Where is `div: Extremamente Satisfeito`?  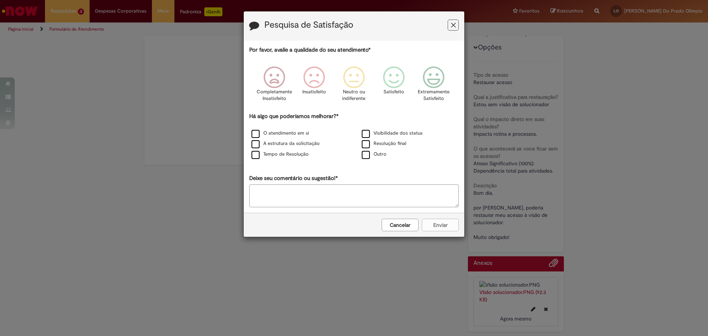
div: Extremamente Satisfeito is located at coordinates (433, 86).